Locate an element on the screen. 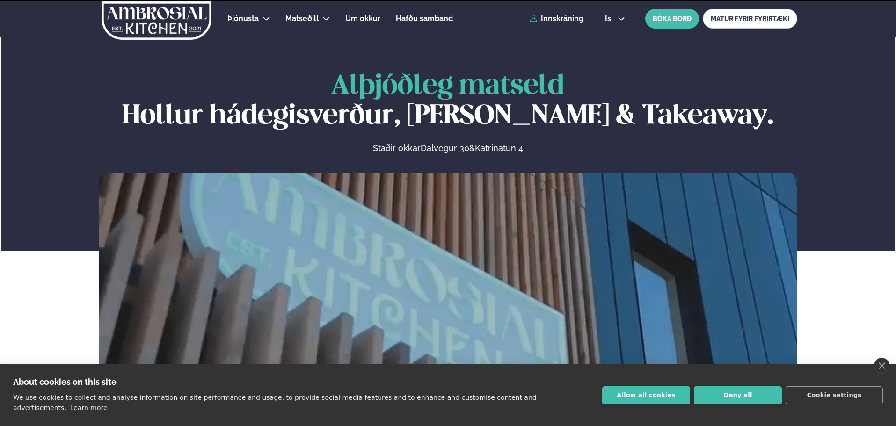 This screenshot has width=896, height=426. p: We use cookies to collect and analyse information on site performance and usage, to provide socia... is located at coordinates (275, 403).